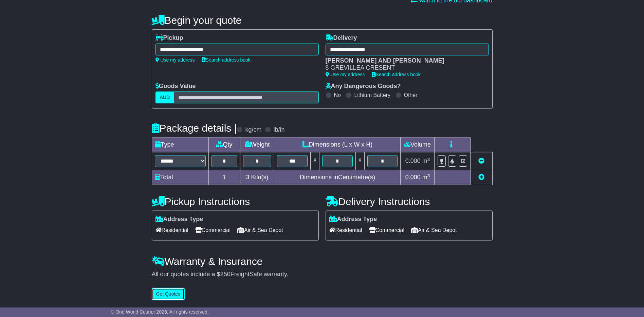  I want to click on span: 250, so click(226, 274).